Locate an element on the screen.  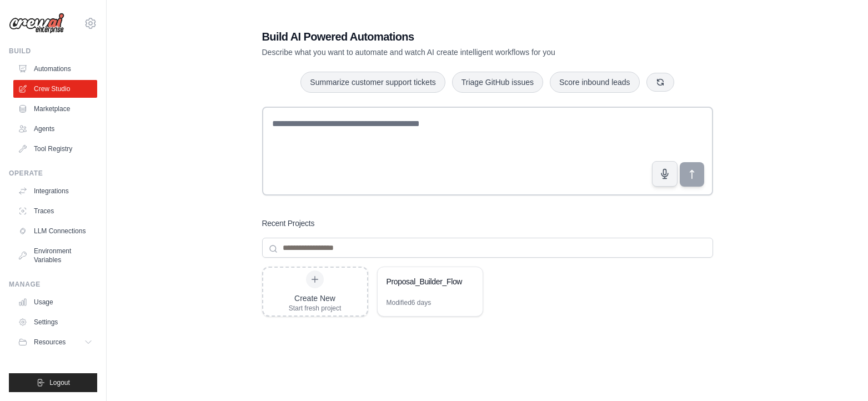
button: Score inbound leads is located at coordinates (595, 82).